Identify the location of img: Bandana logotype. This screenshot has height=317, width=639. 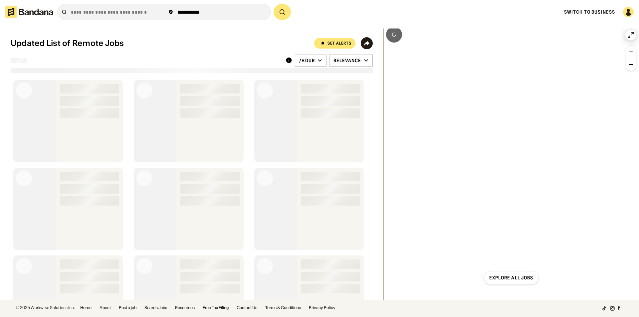
(29, 12).